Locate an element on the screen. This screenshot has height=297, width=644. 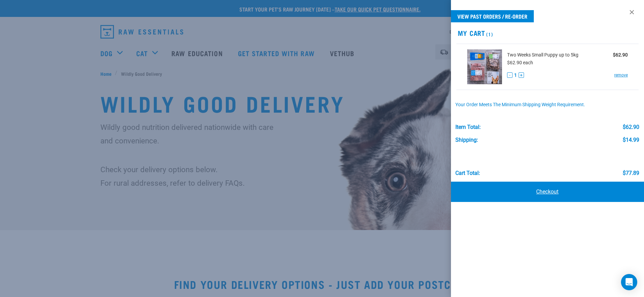
span: 1 is located at coordinates (515, 75).